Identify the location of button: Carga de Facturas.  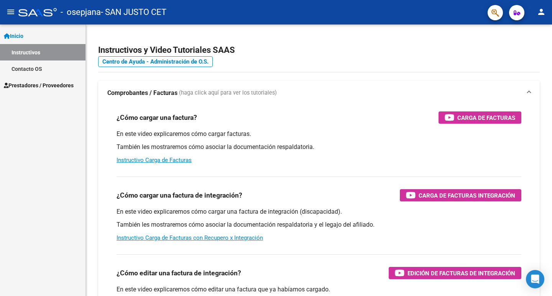
(480, 118).